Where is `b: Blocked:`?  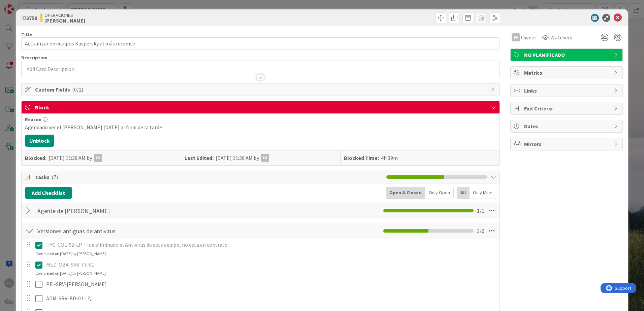 b: Blocked: is located at coordinates (36, 158).